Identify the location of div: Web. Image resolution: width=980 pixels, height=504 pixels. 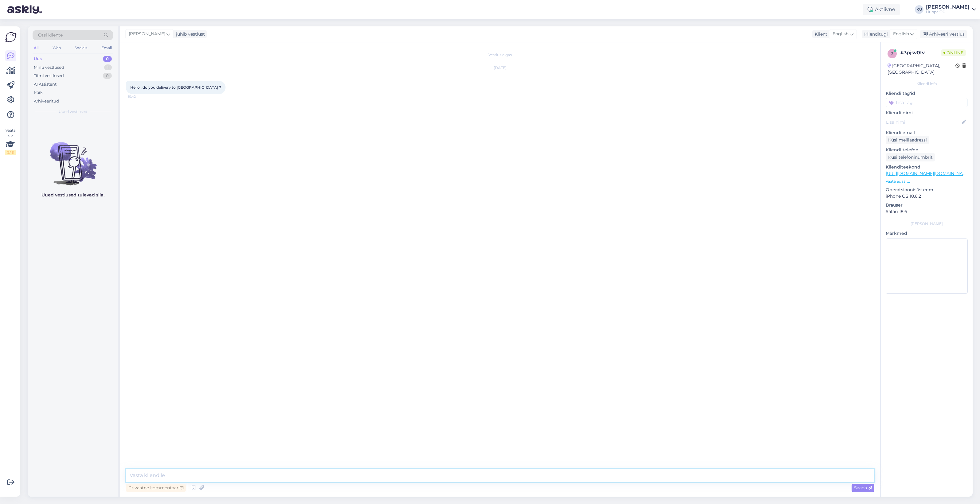
(57, 48).